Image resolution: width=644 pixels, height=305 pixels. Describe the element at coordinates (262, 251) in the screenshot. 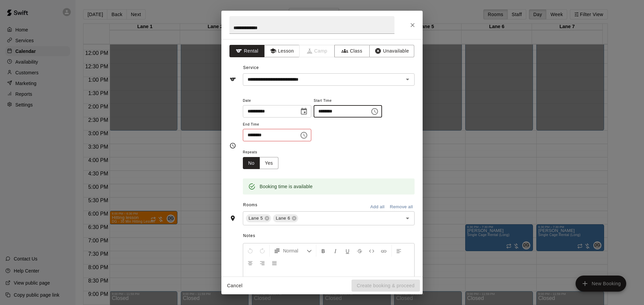

I see `button: Redo` at that location.